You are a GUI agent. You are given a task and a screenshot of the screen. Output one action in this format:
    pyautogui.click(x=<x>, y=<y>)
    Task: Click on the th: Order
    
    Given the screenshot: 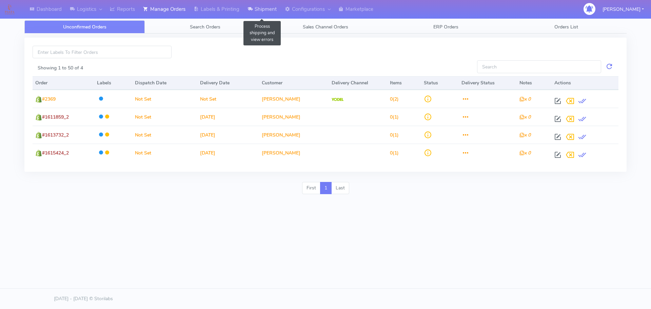 What is the action you would take?
    pyautogui.click(x=63, y=83)
    